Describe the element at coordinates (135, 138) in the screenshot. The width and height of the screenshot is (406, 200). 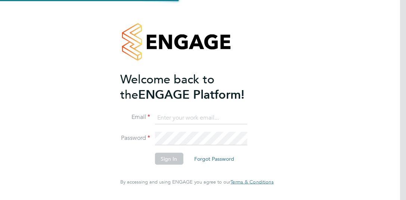
I see `label: Password` at that location.